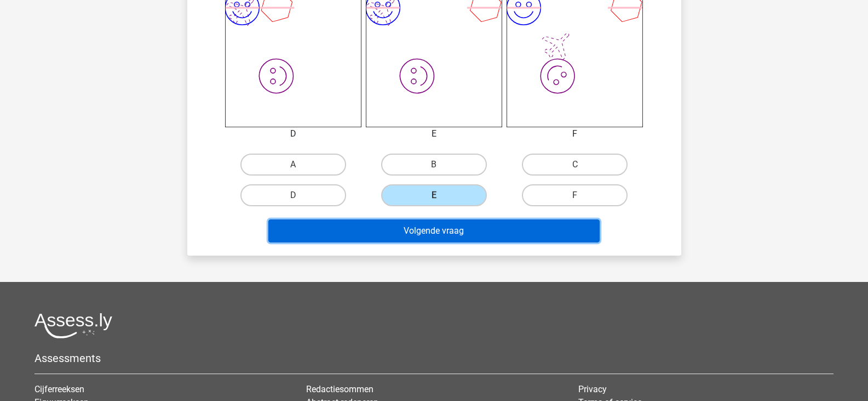 This screenshot has height=401, width=868. I want to click on h5: Assessments, so click(434, 358).